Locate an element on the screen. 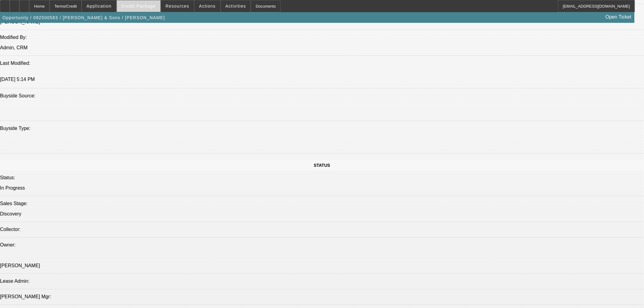  button: Actions is located at coordinates (208, 6).